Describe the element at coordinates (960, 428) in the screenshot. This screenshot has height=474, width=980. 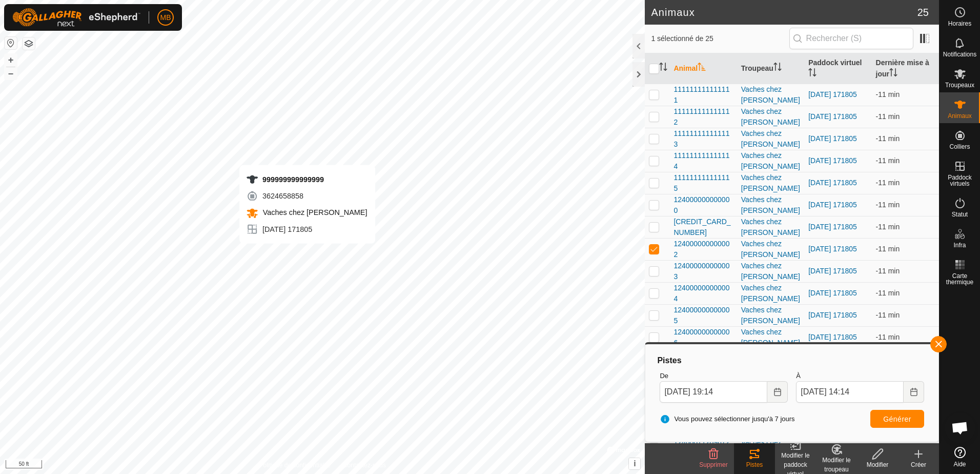
I see `div: Ouvrir le chat` at that location.